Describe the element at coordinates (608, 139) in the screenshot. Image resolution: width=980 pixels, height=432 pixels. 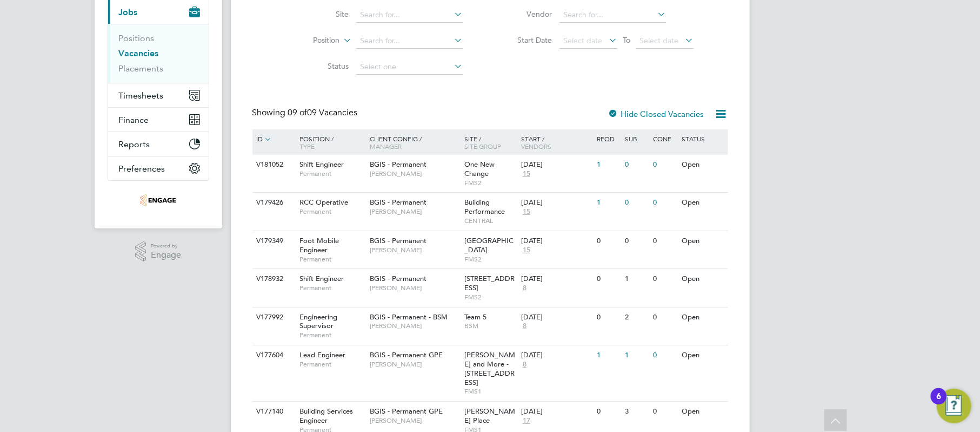
I see `div: Reqd` at that location.